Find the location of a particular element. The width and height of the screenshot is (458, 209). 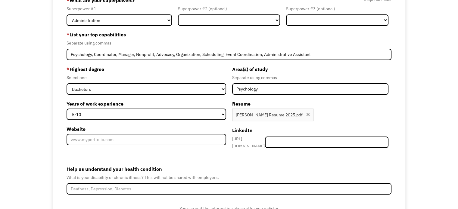

input: Videography, photography, accounting is located at coordinates (229, 55).